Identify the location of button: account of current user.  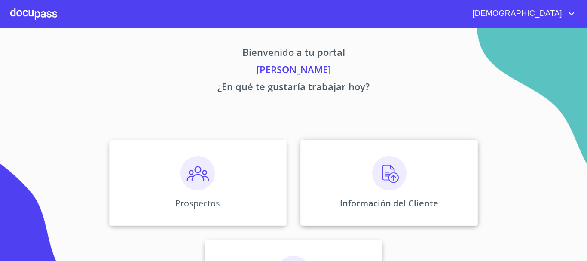
(521, 14).